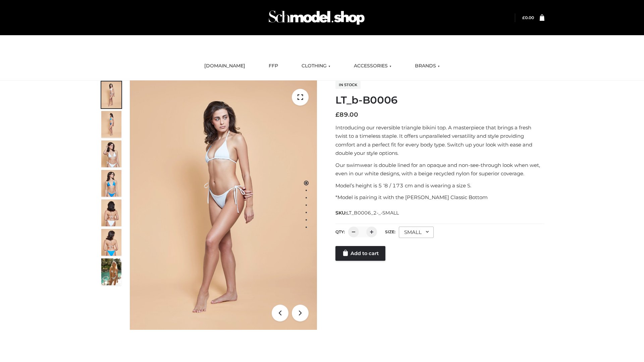 Image resolution: width=644 pixels, height=362 pixels. What do you see at coordinates (440, 186) in the screenshot?
I see `p: Model’s height is 5 ‘8 / 173 cm and is wearing a size S.` at bounding box center [440, 186].